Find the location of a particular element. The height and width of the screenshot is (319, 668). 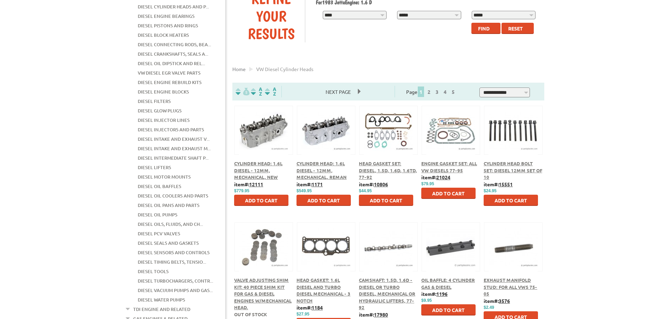

span: Oil Baffle: 4 Cylinder Gas & Diesel is located at coordinates (448, 284).